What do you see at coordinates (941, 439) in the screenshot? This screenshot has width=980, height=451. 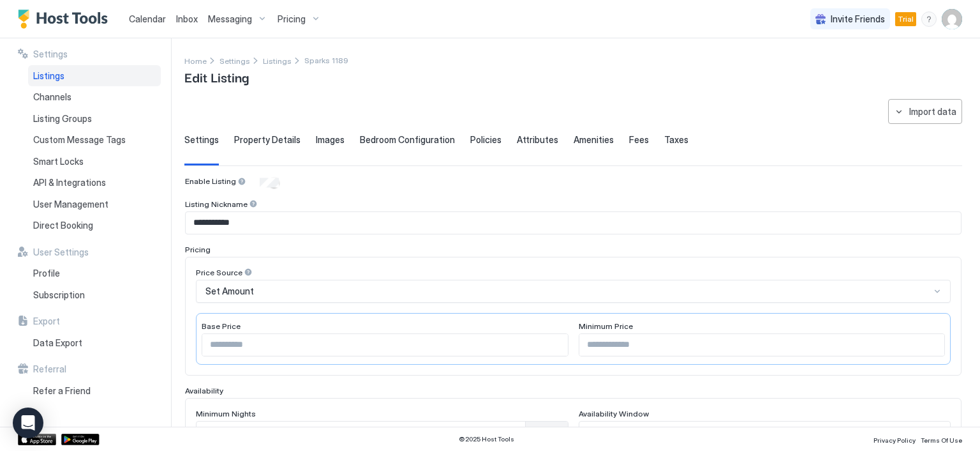 I see `a: Terms Of Use` at bounding box center [941, 439].